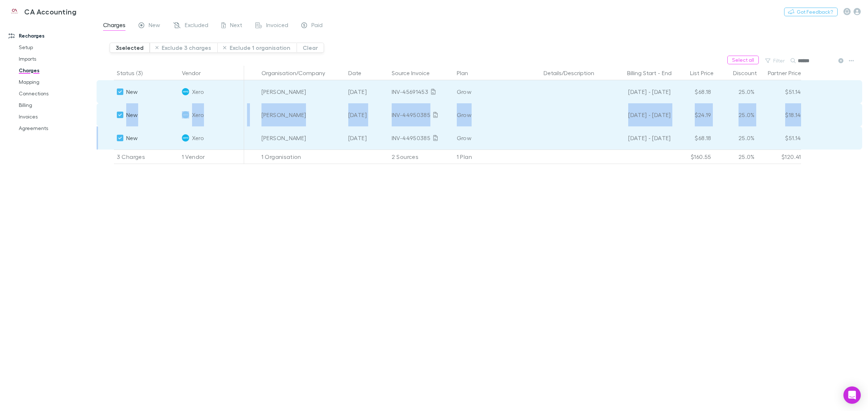 Image resolution: width=868 pixels, height=411 pixels. I want to click on a: Charges, so click(57, 71).